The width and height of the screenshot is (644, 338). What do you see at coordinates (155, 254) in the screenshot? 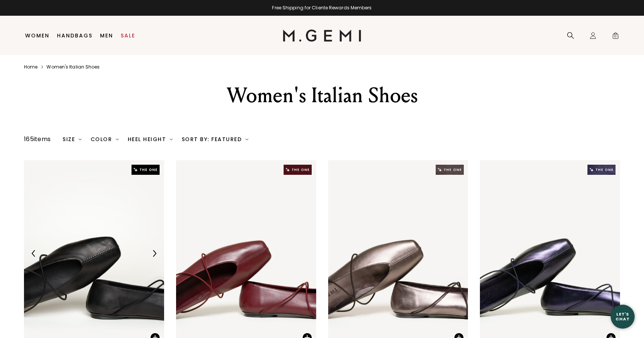
I see `img: Next Arrow` at bounding box center [155, 254].